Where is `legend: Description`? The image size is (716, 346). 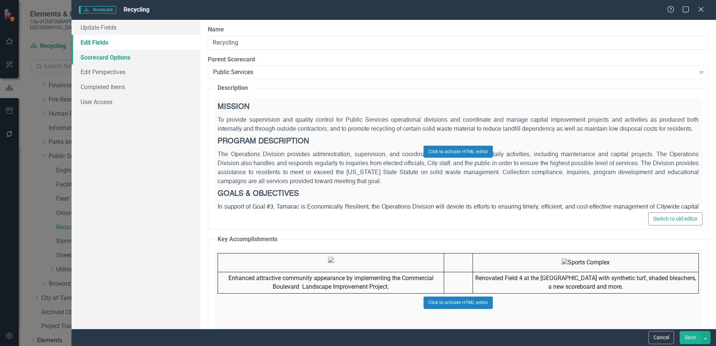
legend: Description is located at coordinates (233, 88).